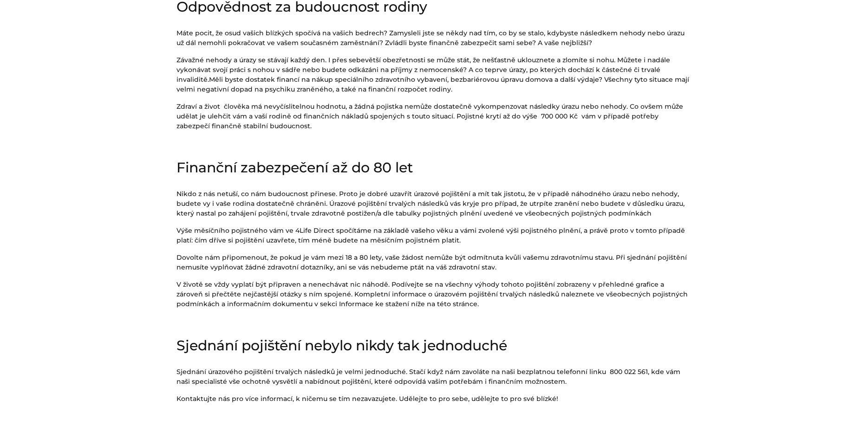  I want to click on p: V životě se vždy vyplatí být připraven a nenechávat nic náhodě. Podívejte se na všechny výhody to..., so click(434, 294).